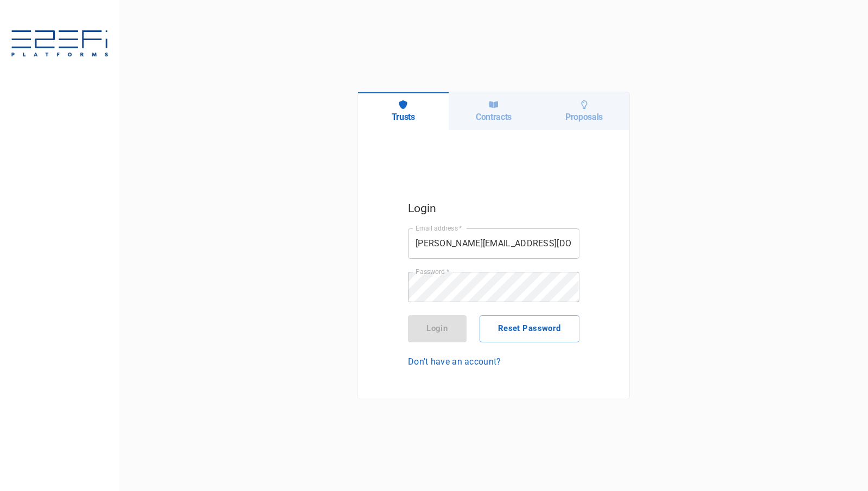 The image size is (868, 491). I want to click on a: Don't have an account?, so click(494, 362).